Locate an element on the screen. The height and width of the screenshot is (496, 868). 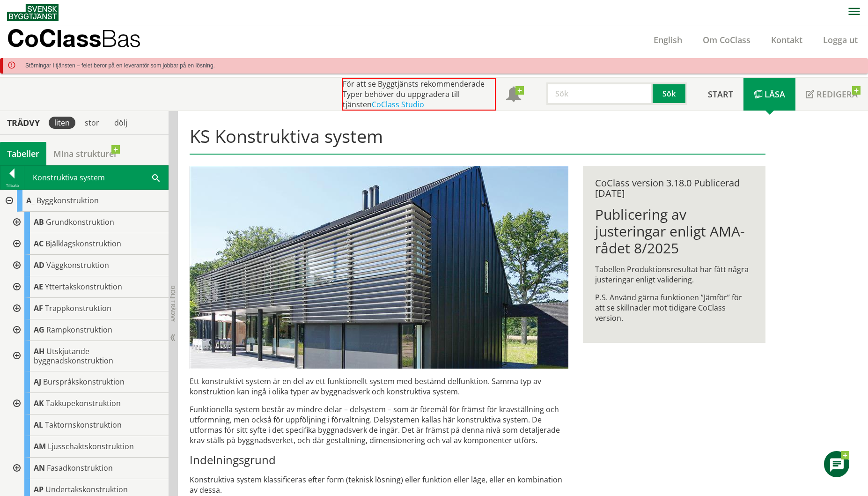
span: Redigera is located at coordinates (837, 94).